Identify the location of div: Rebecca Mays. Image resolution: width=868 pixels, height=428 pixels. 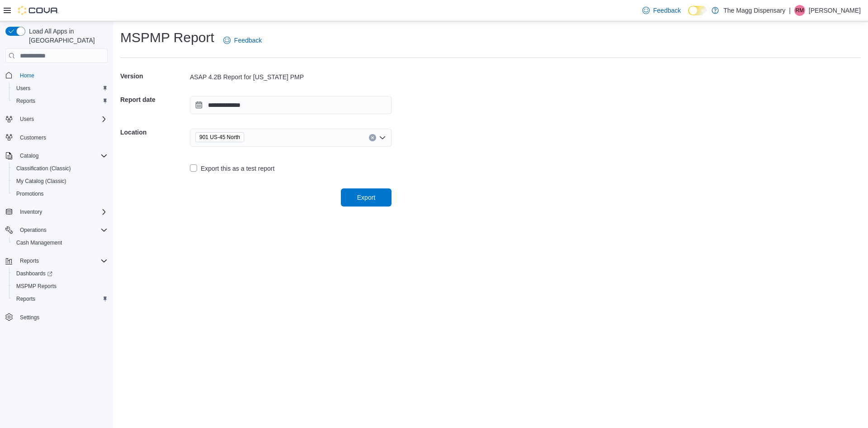
(800, 11).